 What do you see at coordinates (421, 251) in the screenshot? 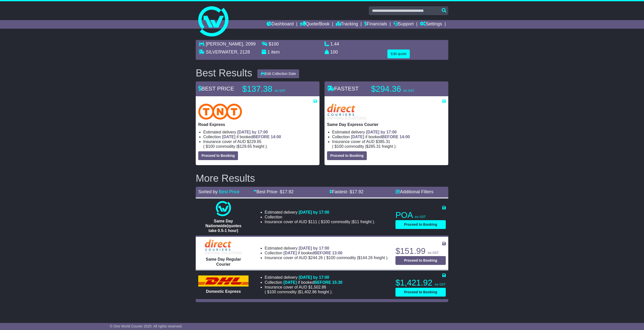
I see `p: $151.99` at bounding box center [421, 251].